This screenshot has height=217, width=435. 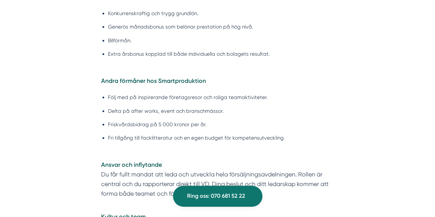 I want to click on li: Konkurrenskraftig och trygg grundlön., so click(x=221, y=13).